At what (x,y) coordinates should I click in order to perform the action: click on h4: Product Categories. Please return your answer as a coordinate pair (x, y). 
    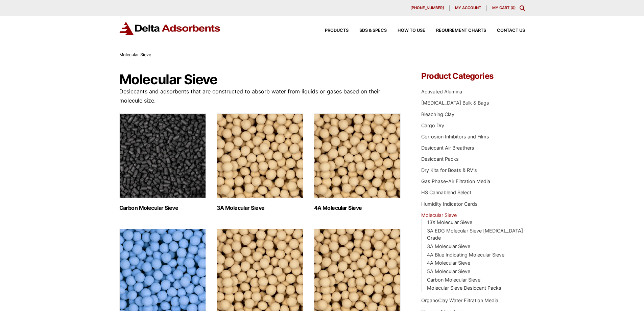
    Looking at the image, I should click on (473, 76).